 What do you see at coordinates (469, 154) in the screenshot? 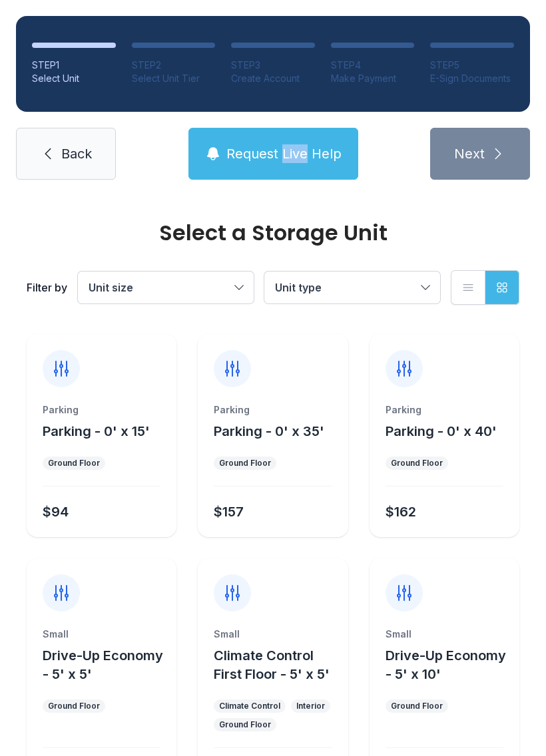
I see `span: Next` at bounding box center [469, 154].